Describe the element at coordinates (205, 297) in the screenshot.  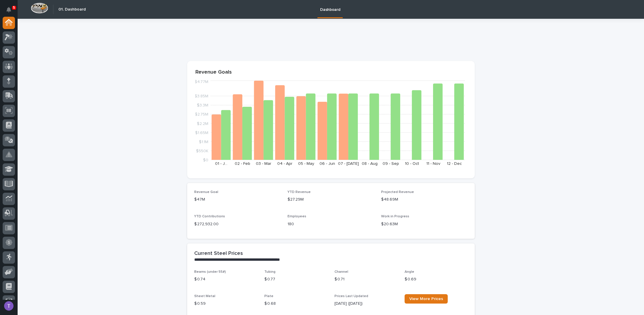
I see `span: Sheet Metal` at that location.